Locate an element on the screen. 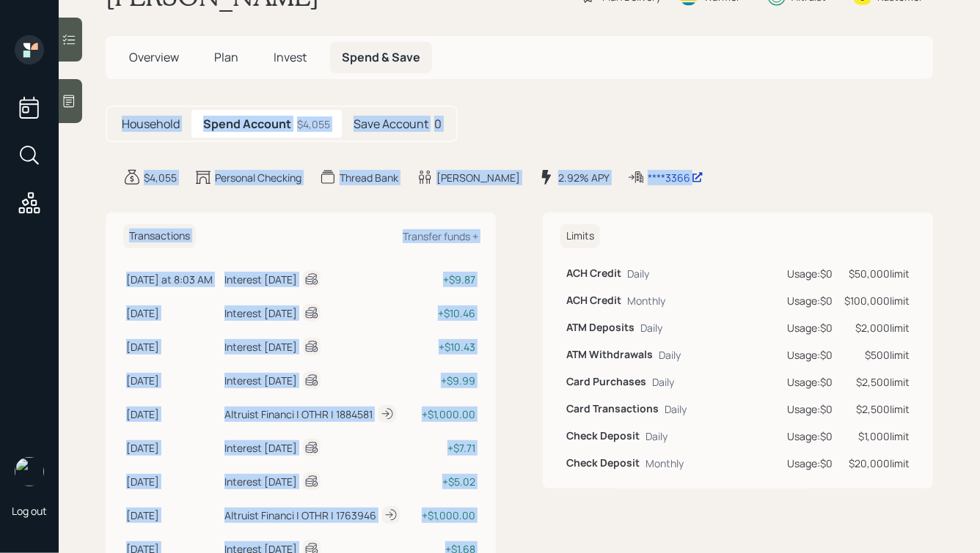 The image size is (980, 553). h6: Card Purchases is located at coordinates (606, 382).